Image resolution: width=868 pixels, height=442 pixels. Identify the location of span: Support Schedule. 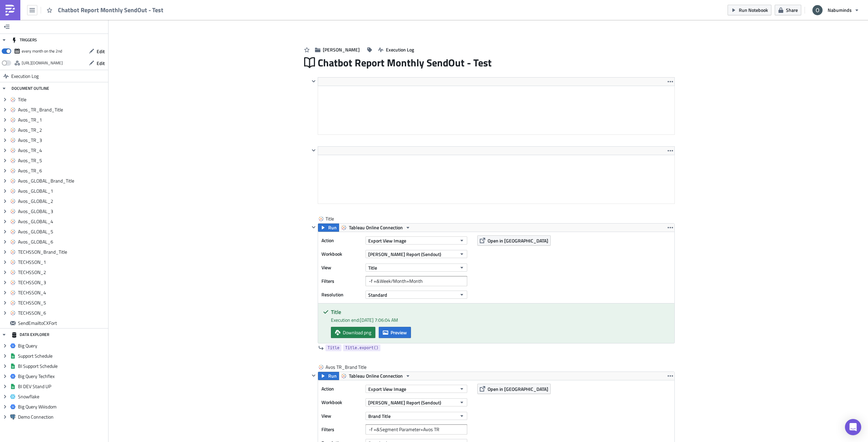
(62, 356).